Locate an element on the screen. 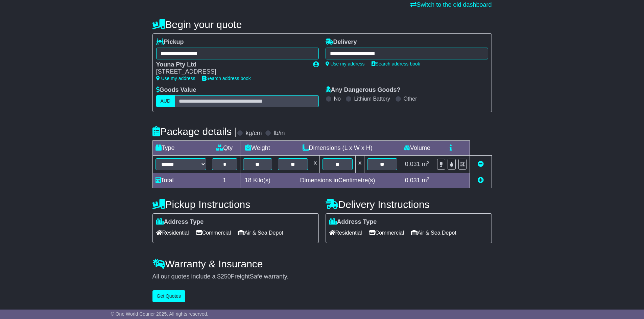 Image resolution: width=644 pixels, height=319 pixels. div: Youna Pty Ltd is located at coordinates (231, 65).